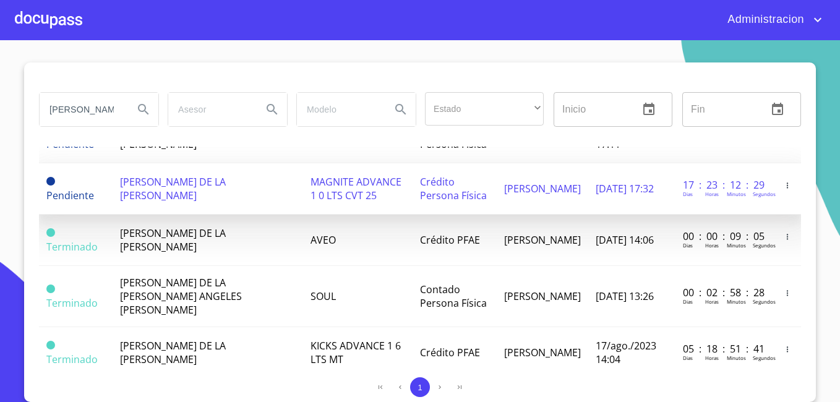 The image size is (840, 402). Describe the element at coordinates (355, 352) in the screenshot. I see `span: KICKS ADVANCE 1 6 LTS MT` at that location.